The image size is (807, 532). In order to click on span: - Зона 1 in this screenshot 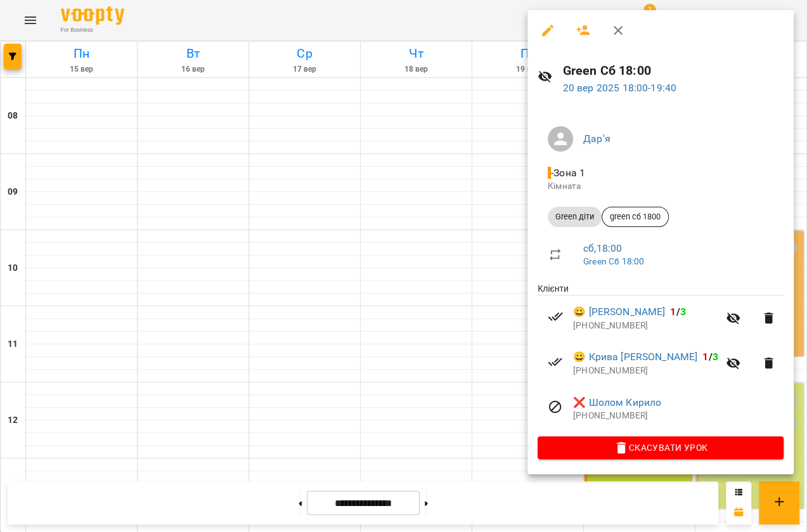, I will do `click(567, 172)`.